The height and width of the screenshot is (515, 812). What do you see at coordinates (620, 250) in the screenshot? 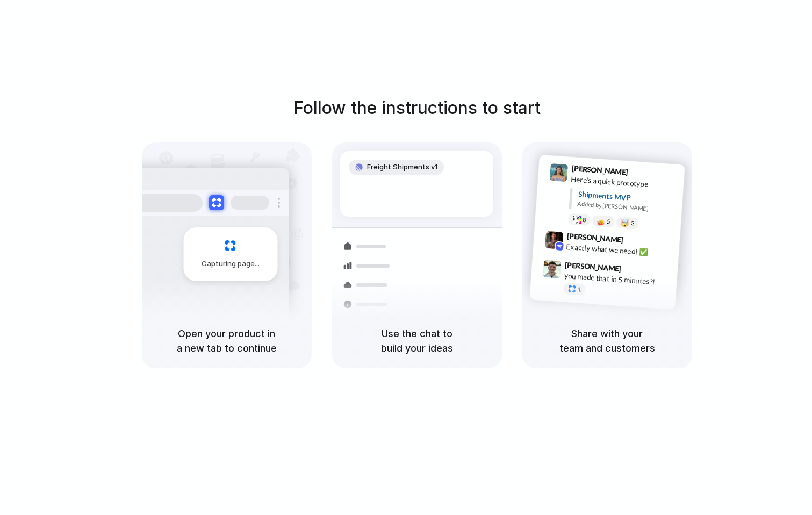
I see `div: Exactly what we need! ✅` at bounding box center [620, 250].